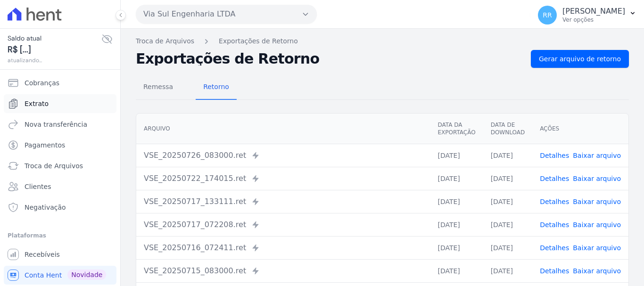 The width and height of the screenshot is (644, 286). I want to click on th: Data da Exportação, so click(456, 128).